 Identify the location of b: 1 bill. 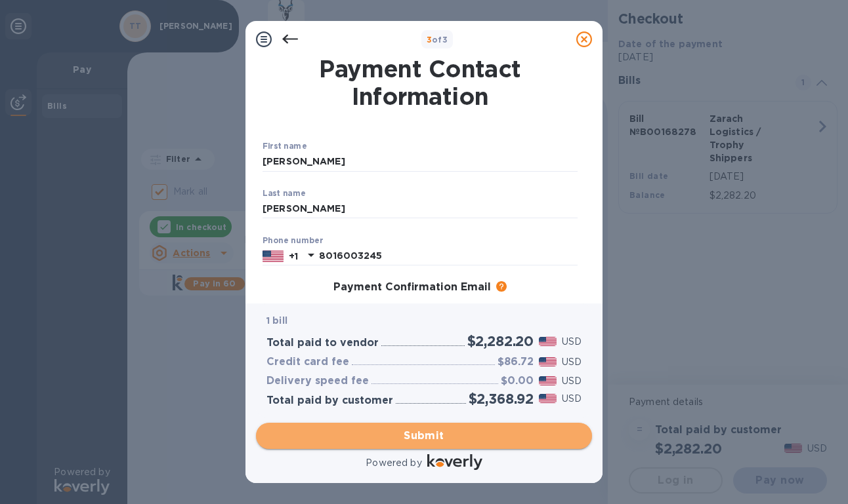
(277, 321).